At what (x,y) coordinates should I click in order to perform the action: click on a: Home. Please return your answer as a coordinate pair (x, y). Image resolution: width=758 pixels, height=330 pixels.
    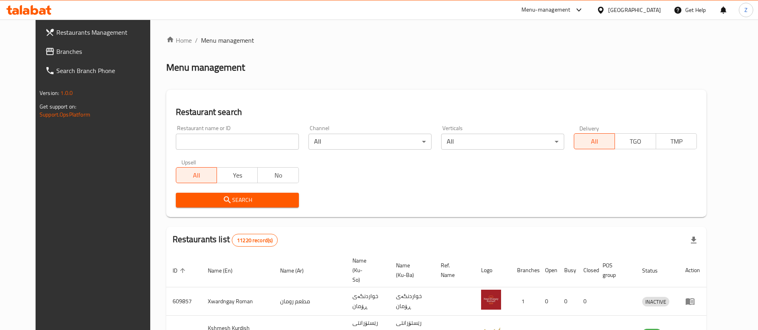
    Looking at the image, I should click on (179, 40).